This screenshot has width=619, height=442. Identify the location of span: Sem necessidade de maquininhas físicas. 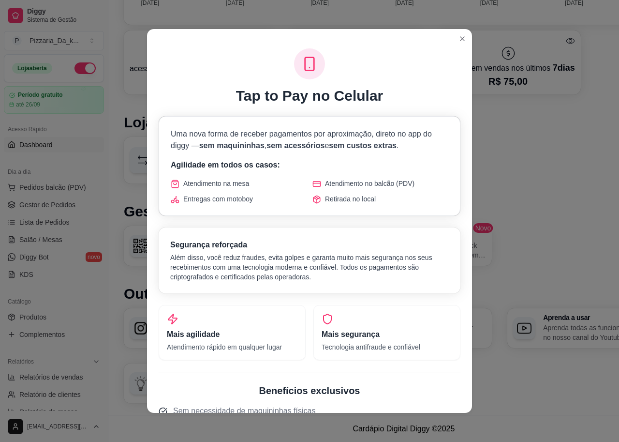
(244, 411).